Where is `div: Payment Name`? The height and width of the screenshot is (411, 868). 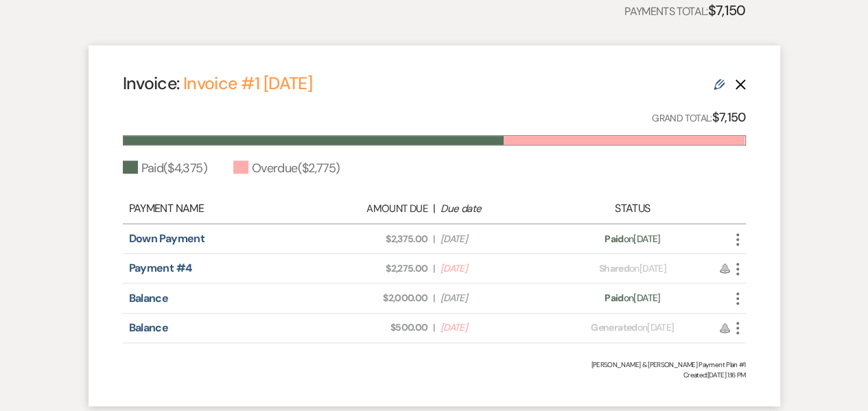
div: Payment Name is located at coordinates (220, 209).